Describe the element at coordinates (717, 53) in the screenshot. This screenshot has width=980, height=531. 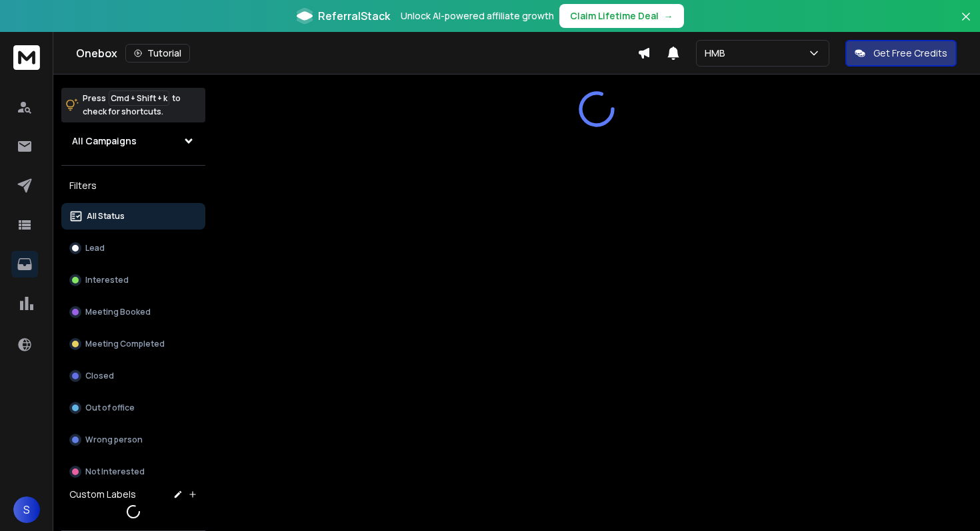
I see `p: HMB` at that location.